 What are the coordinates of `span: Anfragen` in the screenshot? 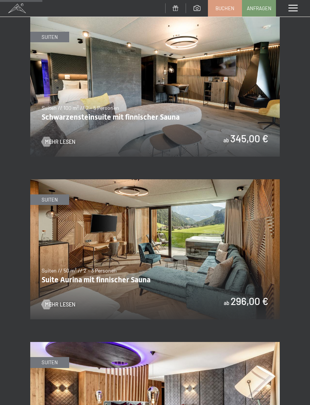 It's located at (259, 8).